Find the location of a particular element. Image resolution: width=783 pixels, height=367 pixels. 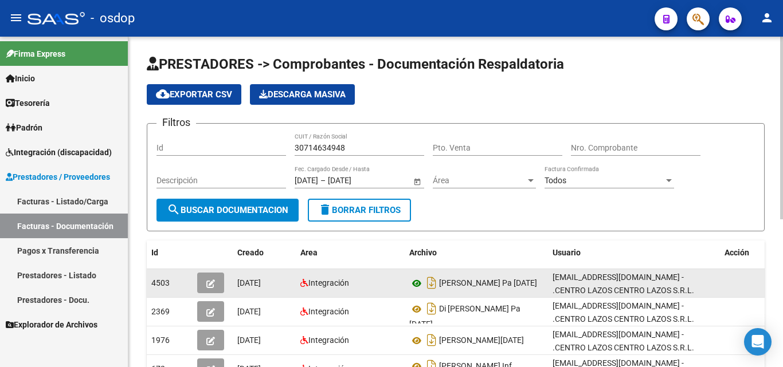

mat-icon: menu is located at coordinates (16, 18).